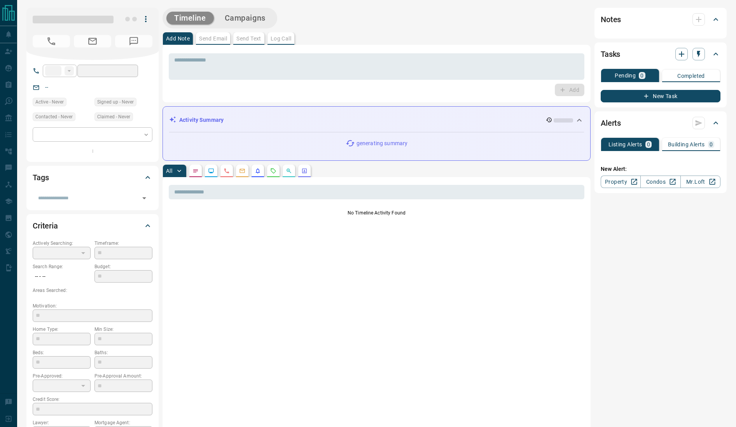 Image resolution: width=736 pixels, height=427 pixels. I want to click on h2: Alerts, so click(611, 123).